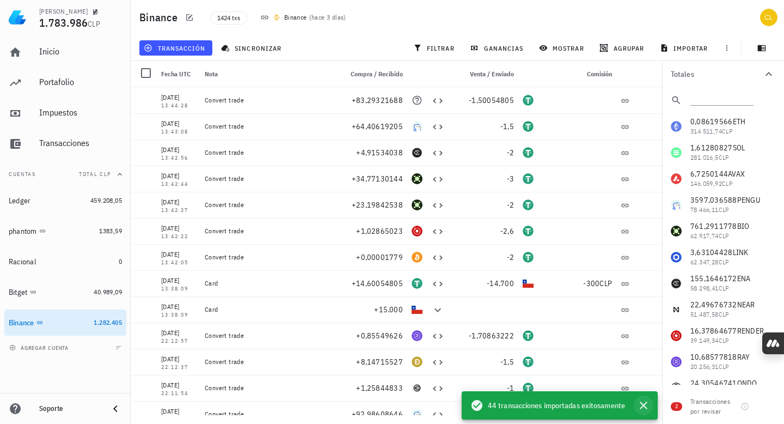 This screenshot has height=424, width=784. I want to click on a: Impuestos, so click(65, 113).